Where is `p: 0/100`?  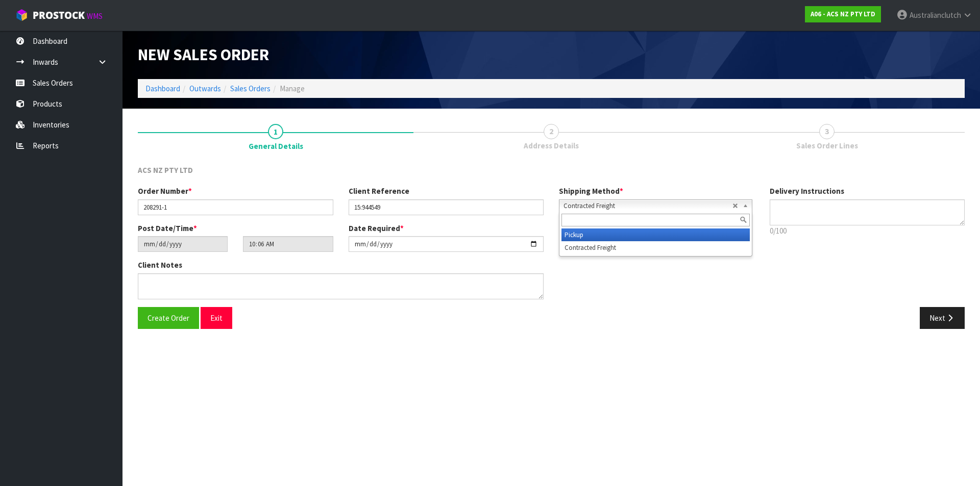
p: 0/100 is located at coordinates (868, 230).